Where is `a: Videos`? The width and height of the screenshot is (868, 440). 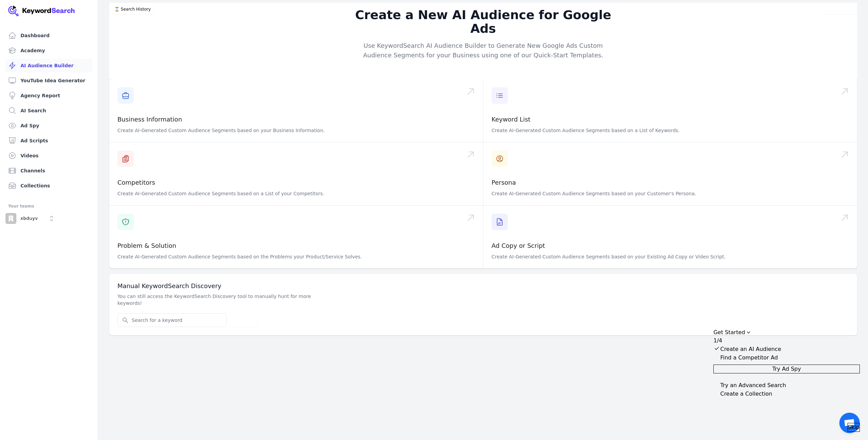 a: Videos is located at coordinates (49, 155).